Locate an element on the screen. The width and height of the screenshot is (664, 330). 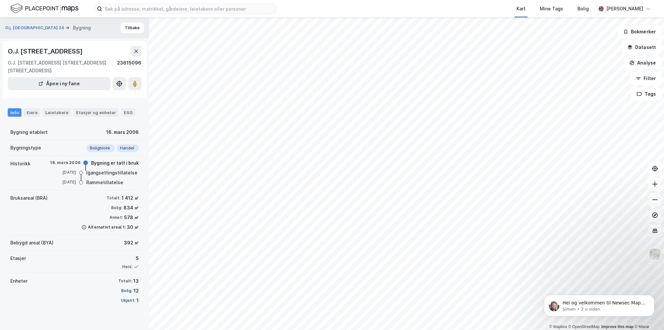
div: Mine Tags is located at coordinates (551, 9).